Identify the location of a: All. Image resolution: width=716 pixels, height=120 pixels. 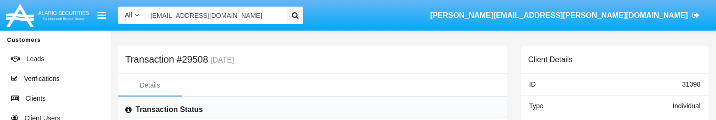
(132, 15).